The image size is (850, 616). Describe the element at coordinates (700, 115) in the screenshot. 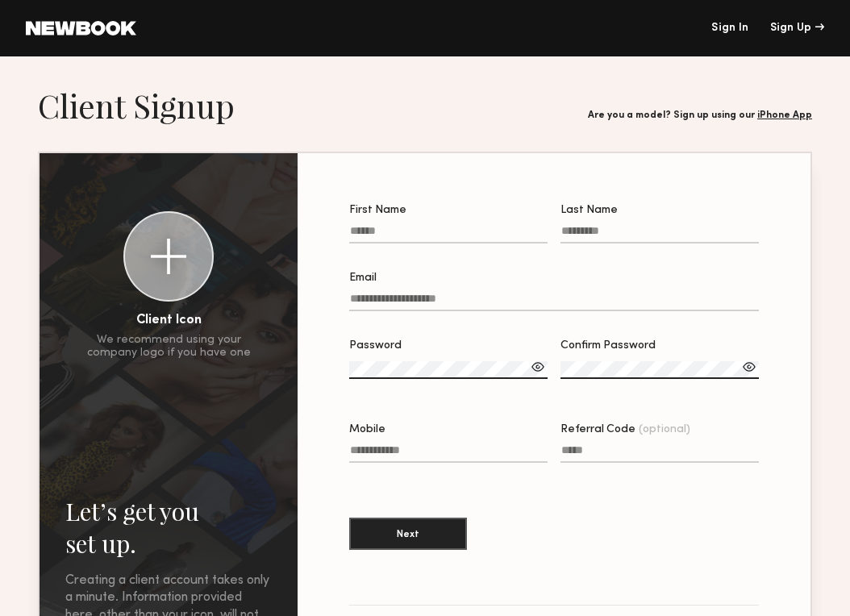

I see `div: Are you a model? Sign up using our` at that location.